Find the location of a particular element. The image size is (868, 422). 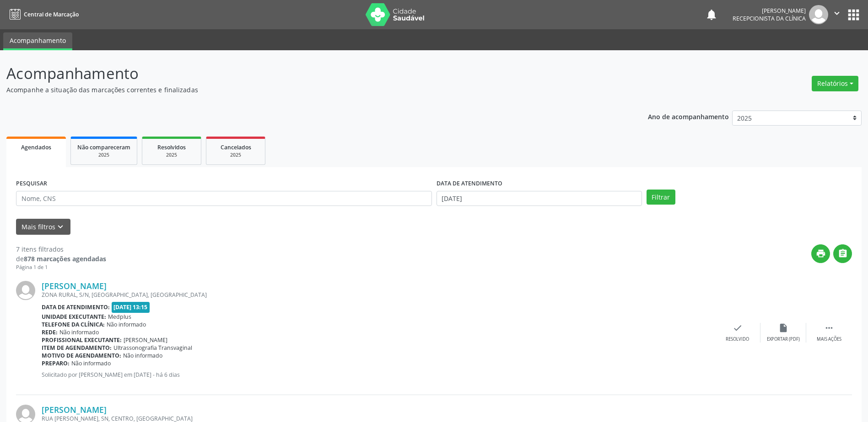

span: Recepcionista da clínica is located at coordinates (769, 18).